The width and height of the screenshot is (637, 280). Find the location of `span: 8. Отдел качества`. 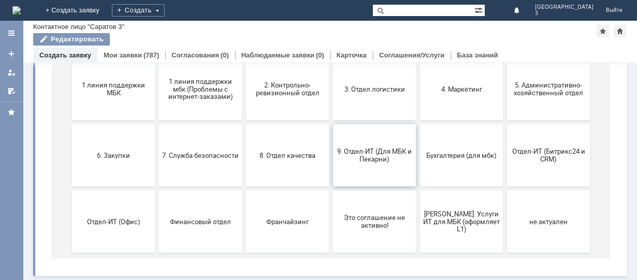

span: 8. Отдел качества is located at coordinates (244, 221).